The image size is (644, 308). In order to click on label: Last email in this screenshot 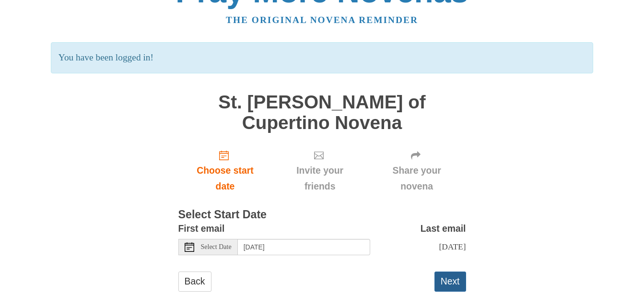, I will do `click(442, 228)`.